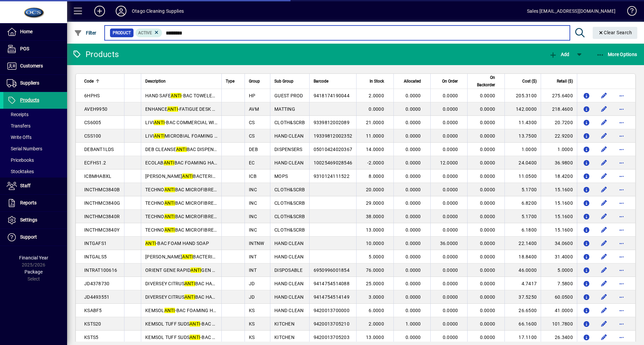 This screenshot has width=644, height=345. What do you see at coordinates (523, 311) in the screenshot?
I see `td: 26.6500` at bounding box center [523, 311].